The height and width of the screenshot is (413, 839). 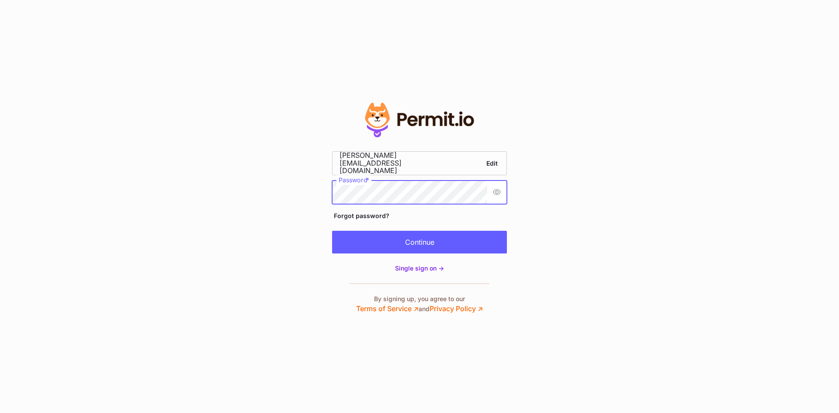 I want to click on label: Password, so click(x=354, y=180).